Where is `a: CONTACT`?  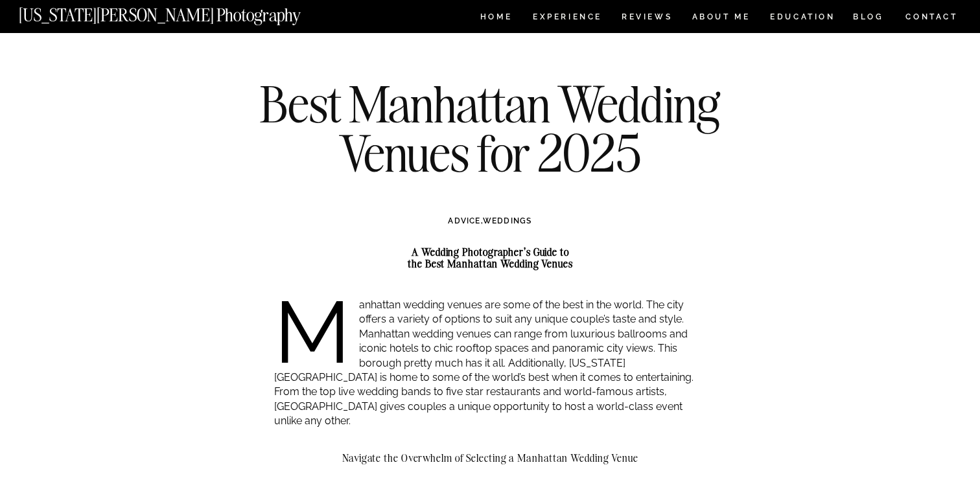
a: CONTACT is located at coordinates (932, 17).